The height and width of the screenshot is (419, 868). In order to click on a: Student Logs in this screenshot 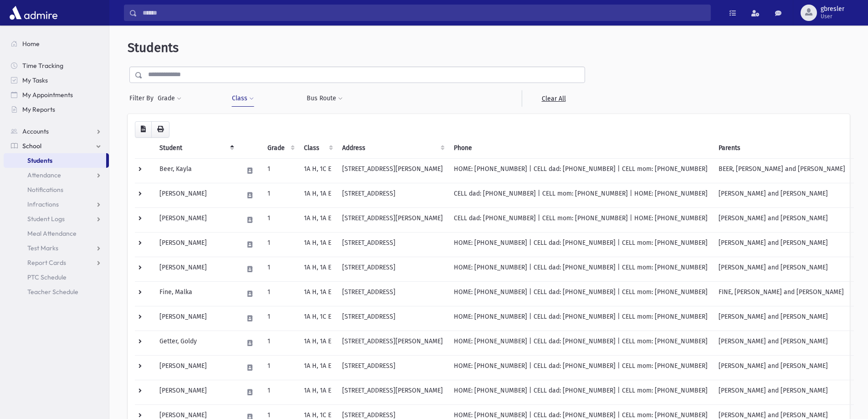, I will do `click(56, 219)`.